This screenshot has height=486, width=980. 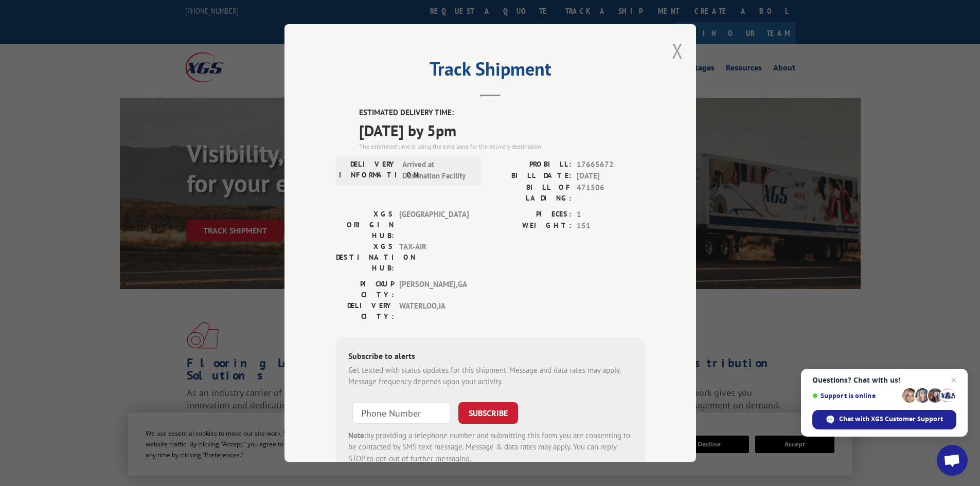 I want to click on label: XGS ORIGIN HUB:, so click(x=365, y=225).